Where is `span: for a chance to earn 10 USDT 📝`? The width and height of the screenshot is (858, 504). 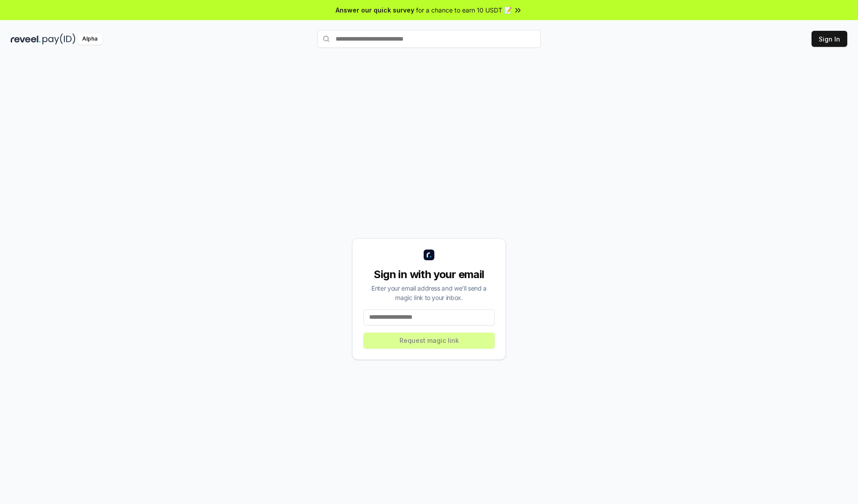
span: for a chance to earn 10 USDT 📝 is located at coordinates (464, 10).